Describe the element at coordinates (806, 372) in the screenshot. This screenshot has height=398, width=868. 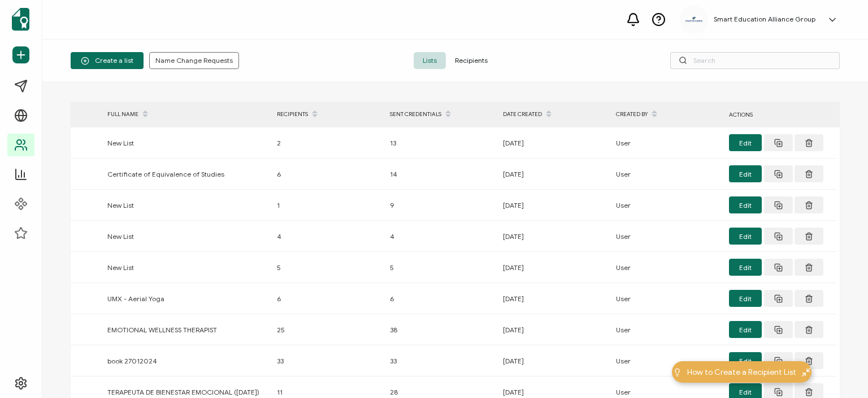
I see `img: minimize-icon.svg` at that location.